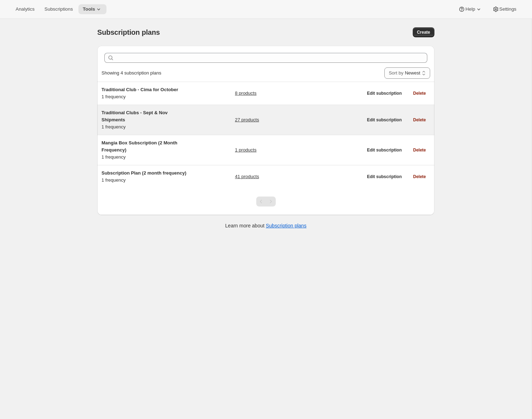  Describe the element at coordinates (25, 9) in the screenshot. I see `span: Analytics` at that location.